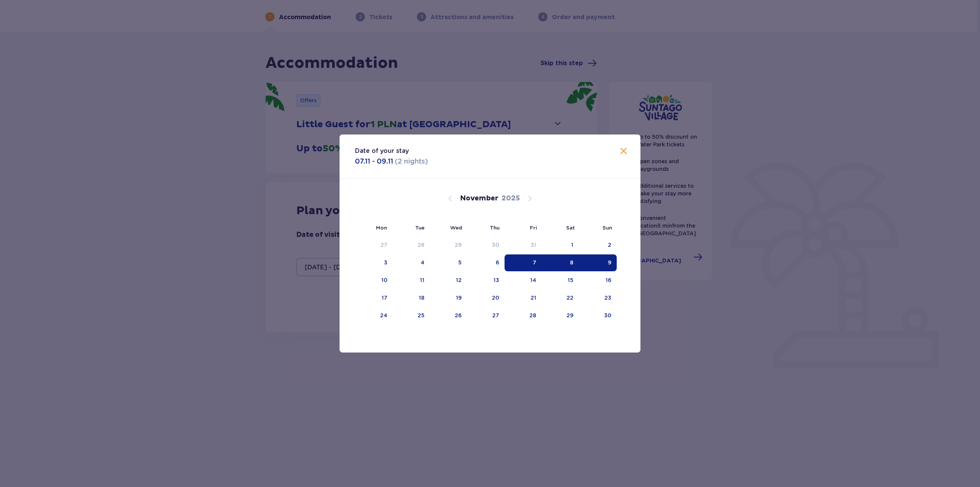  What do you see at coordinates (598, 298) in the screenshot?
I see `td: 23` at bounding box center [598, 298].